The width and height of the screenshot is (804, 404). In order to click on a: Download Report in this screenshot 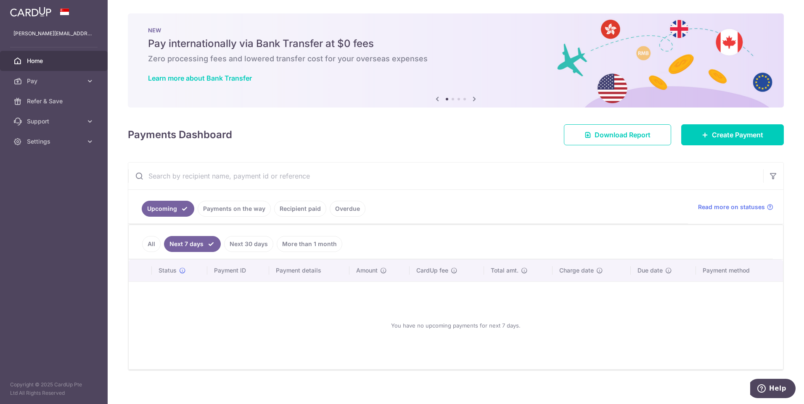, I will do `click(617, 135)`.